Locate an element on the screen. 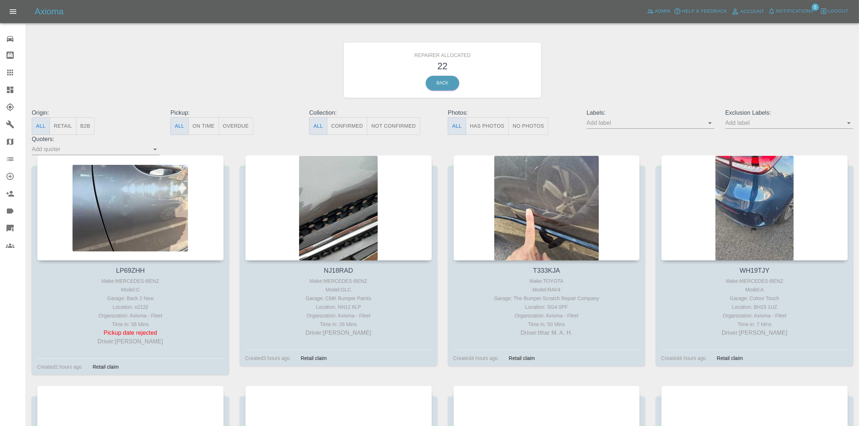 Image resolution: width=859 pixels, height=426 pixels. span: 5 is located at coordinates (816, 7).